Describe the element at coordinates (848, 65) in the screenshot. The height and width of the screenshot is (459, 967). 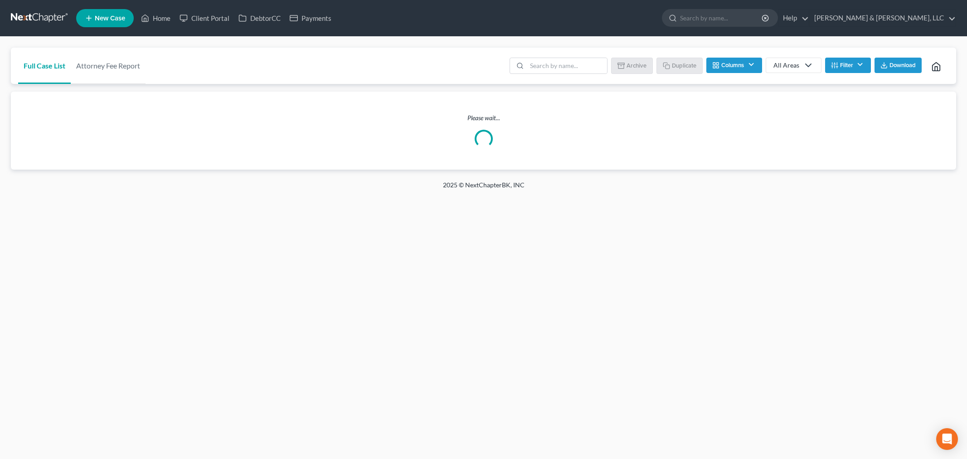
I see `button: Filter` at that location.